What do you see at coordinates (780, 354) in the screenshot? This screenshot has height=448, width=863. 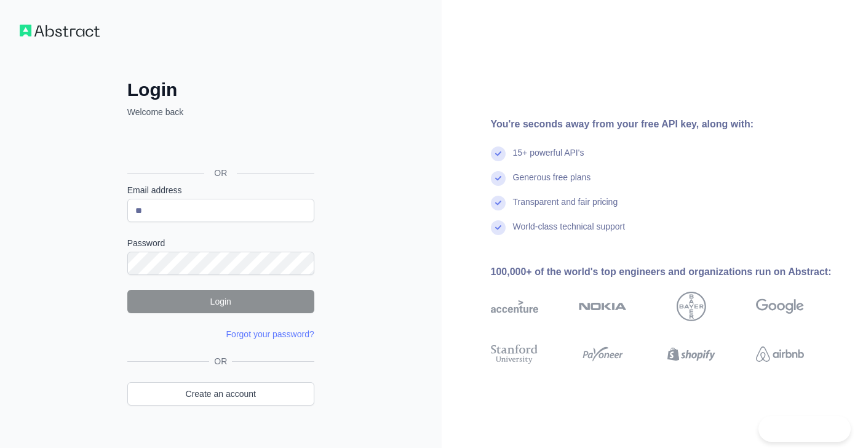 I see `img: airbnb` at bounding box center [780, 354].